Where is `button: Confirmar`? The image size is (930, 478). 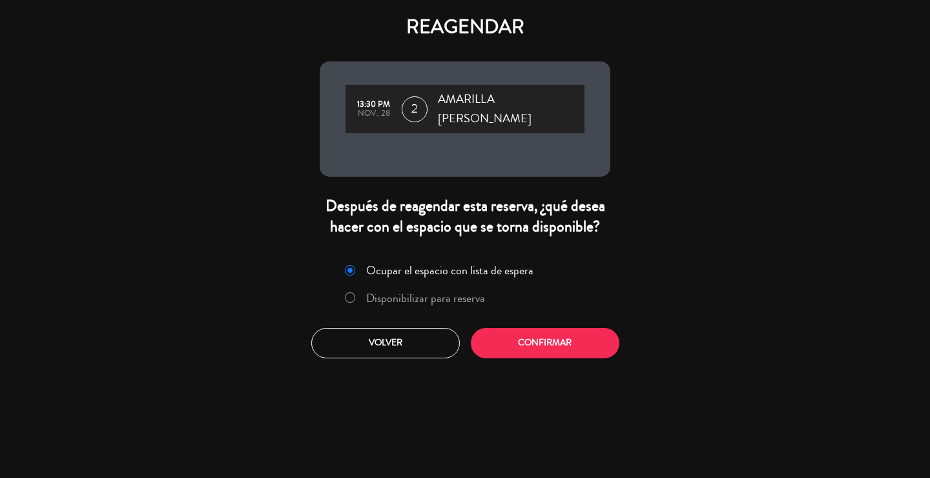
button: Confirmar is located at coordinates (545, 342).